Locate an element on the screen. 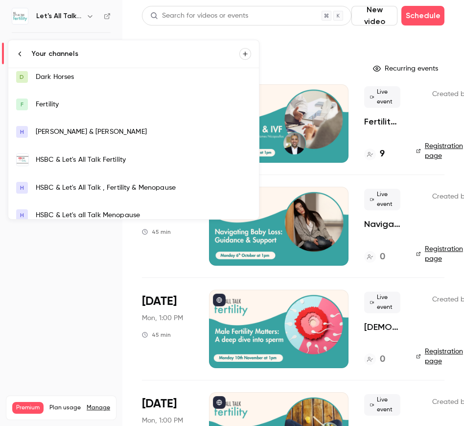 Image resolution: width=464 pixels, height=426 pixels. div: Your channels is located at coordinates (136, 54).